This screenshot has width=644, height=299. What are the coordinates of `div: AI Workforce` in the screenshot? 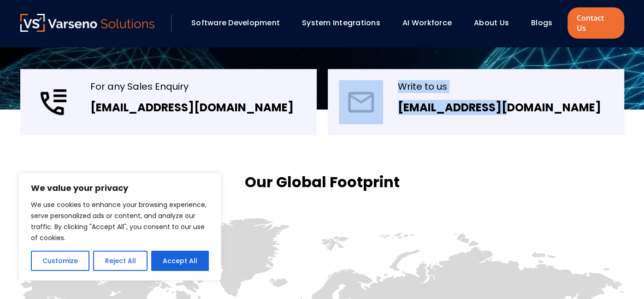 It's located at (431, 23).